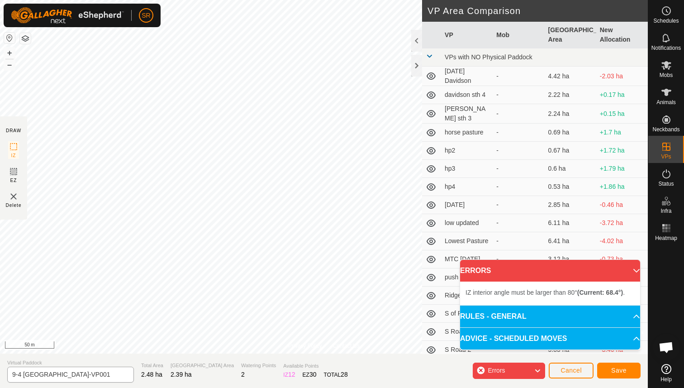 The image size is (684, 388). I want to click on td: 0.6 ha, so click(571, 169).